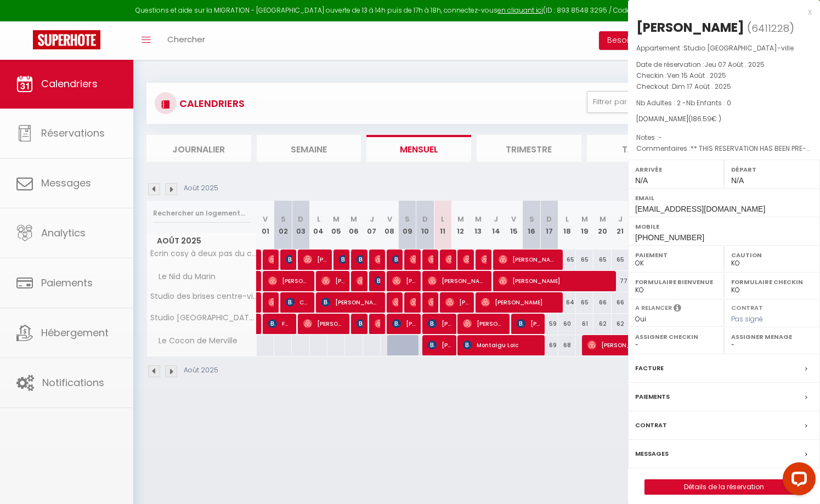 This screenshot has width=820, height=504. I want to click on button: Open LiveChat chat widget, so click(25, 21).